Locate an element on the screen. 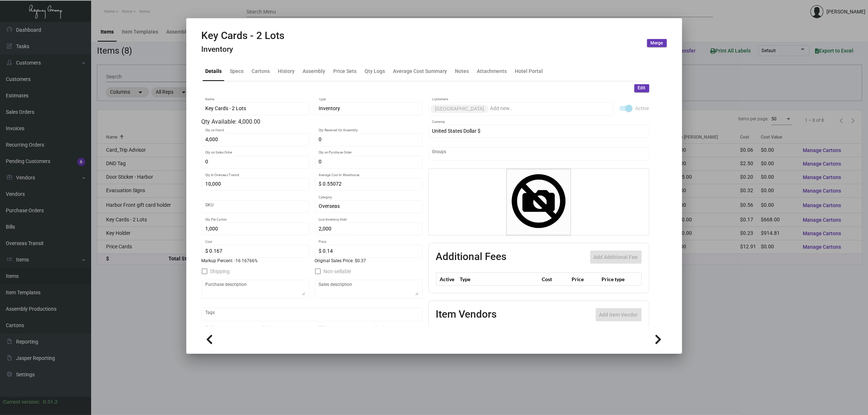 Image resolution: width=868 pixels, height=415 pixels. th: Type is located at coordinates (499, 279).